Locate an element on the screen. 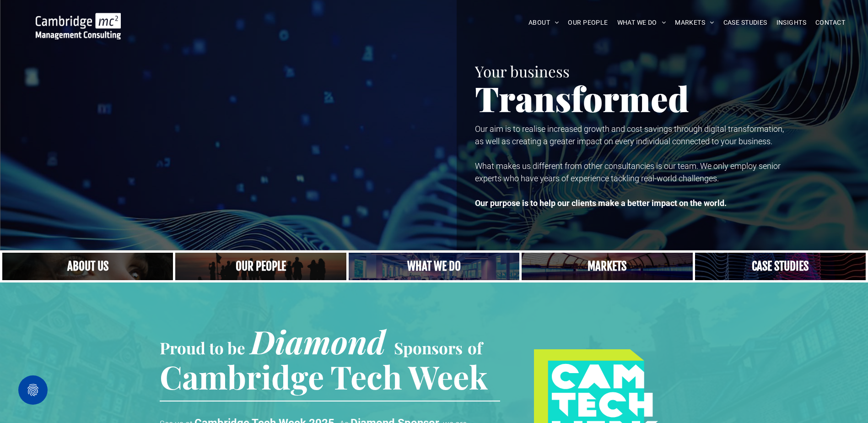 Image resolution: width=868 pixels, height=423 pixels. a: Close up of woman's face, centered on her eyes is located at coordinates (87, 267).